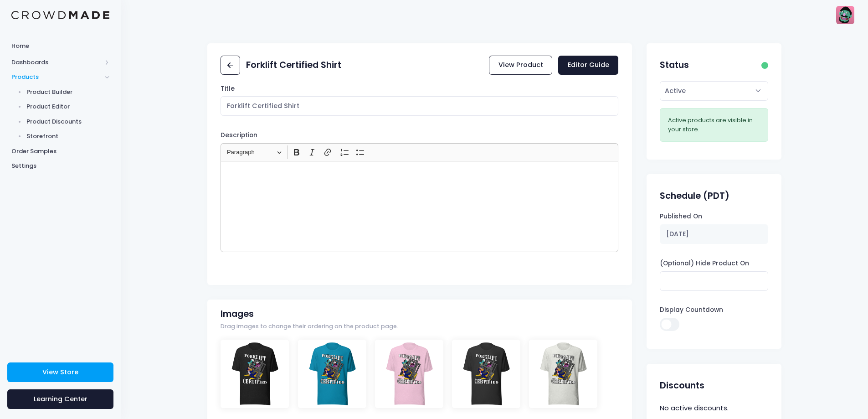 The height and width of the screenshot is (419, 868). I want to click on img: Logo, so click(60, 15).